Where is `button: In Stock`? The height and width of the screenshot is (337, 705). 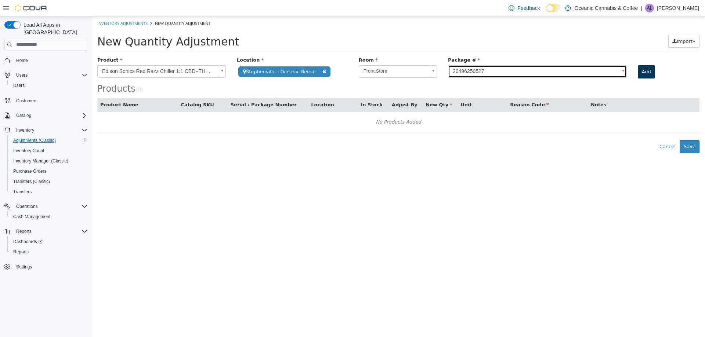
button: In Stock is located at coordinates (280, 88).